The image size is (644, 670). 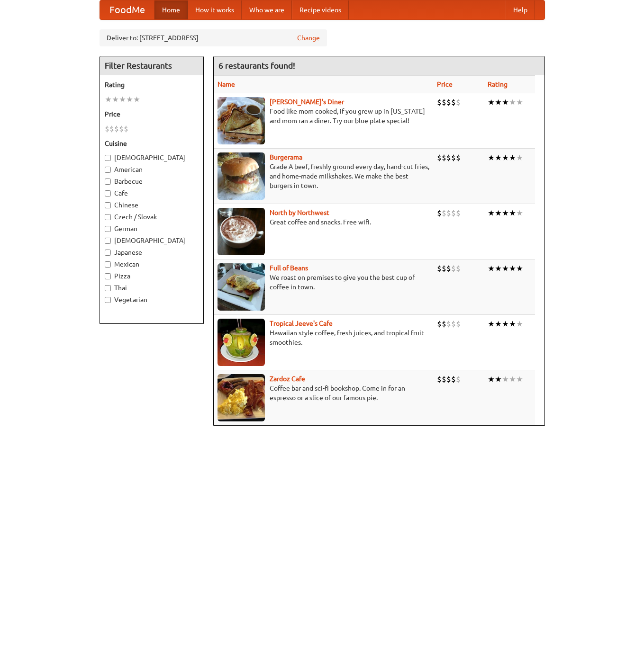 What do you see at coordinates (287, 379) in the screenshot?
I see `b: Zardoz Cafe` at bounding box center [287, 379].